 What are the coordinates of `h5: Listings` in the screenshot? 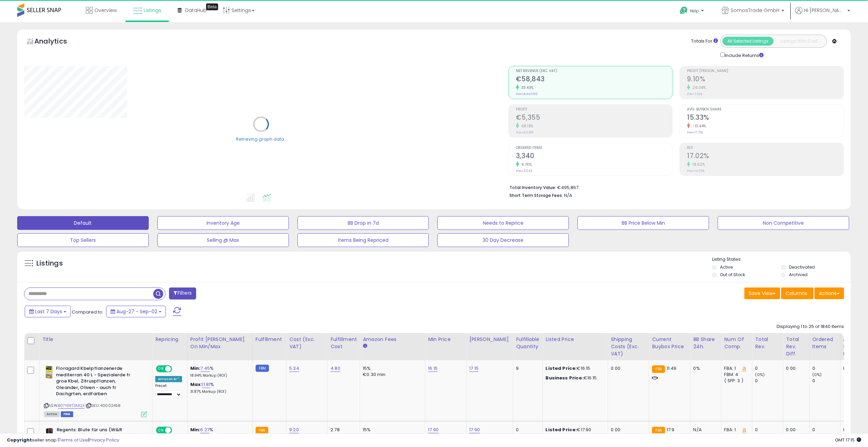 It's located at (49, 263).